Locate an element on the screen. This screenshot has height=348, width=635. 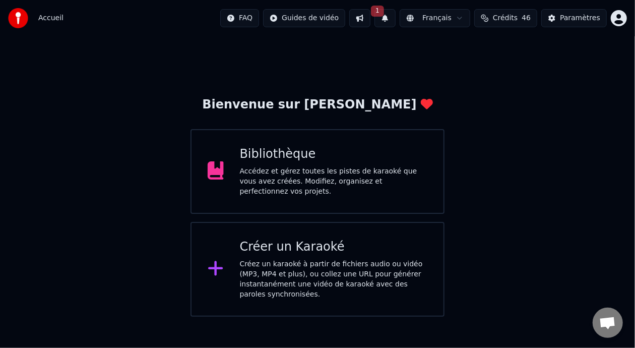
div: Créer un Karaoké is located at coordinates (334, 247).